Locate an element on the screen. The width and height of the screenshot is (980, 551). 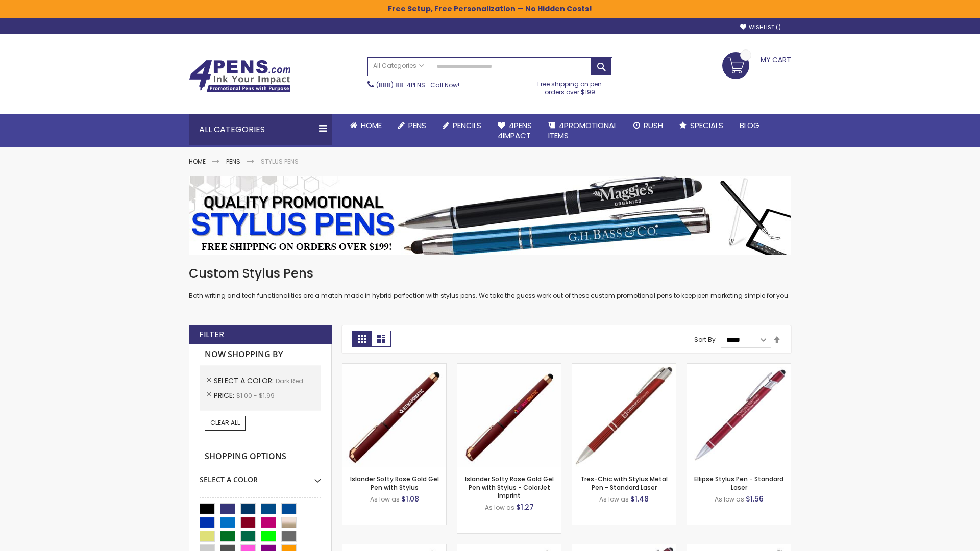
span: Blog is located at coordinates (750, 125).